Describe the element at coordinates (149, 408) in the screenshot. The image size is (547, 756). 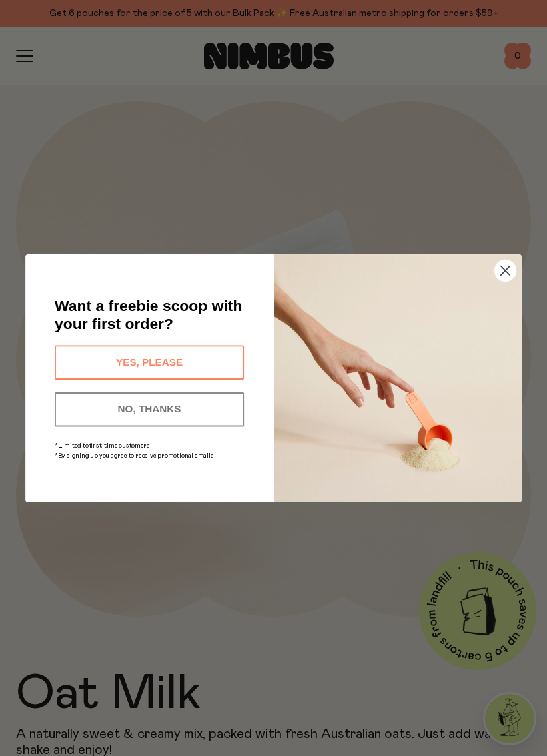
I see `button: NO, THANKS` at that location.